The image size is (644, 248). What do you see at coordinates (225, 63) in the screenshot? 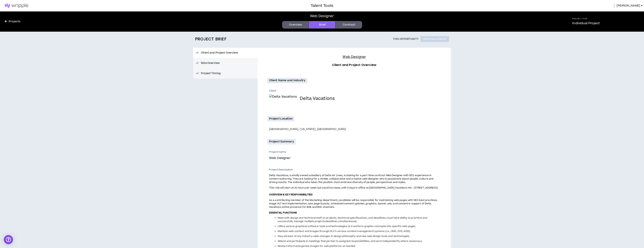
I see `button: Role Overview` at bounding box center [225, 63].